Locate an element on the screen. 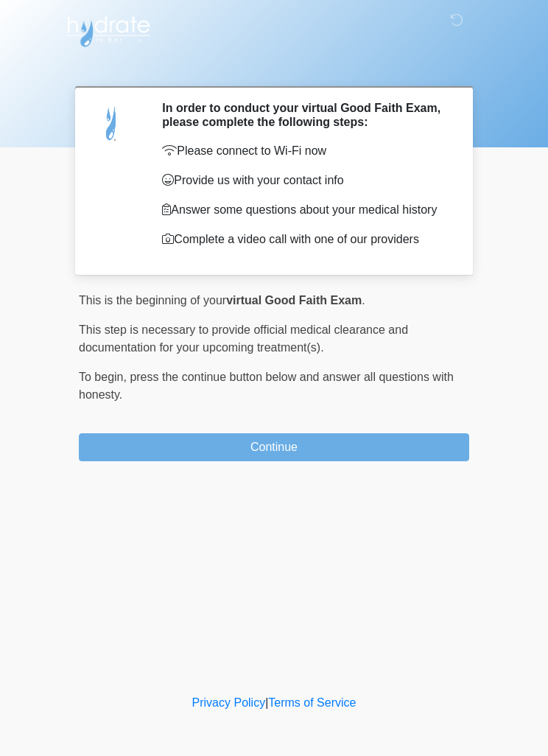 This screenshot has width=548, height=756. span: press the continue button below and answer all questions with honesty. is located at coordinates (266, 385).